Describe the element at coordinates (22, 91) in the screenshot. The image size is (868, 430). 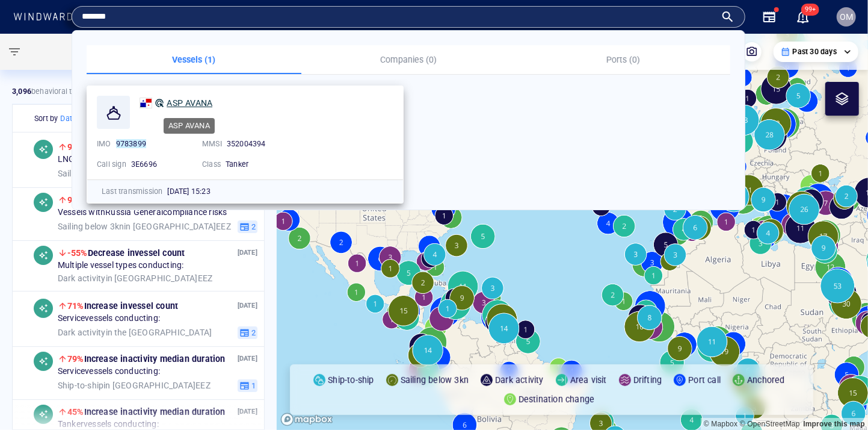
I see `strong: 3,096` at that location.